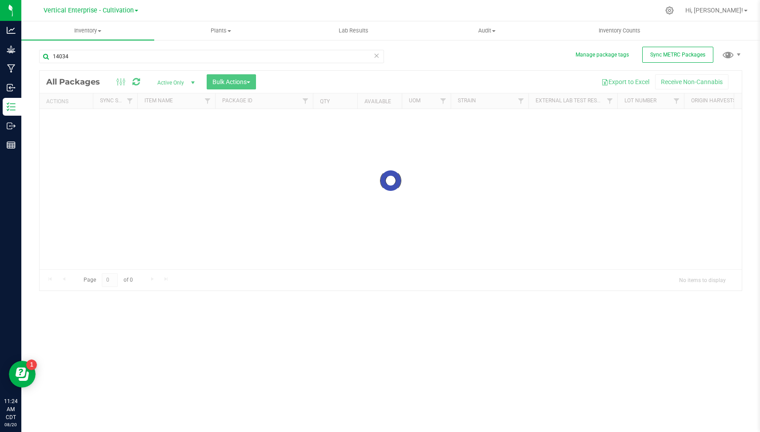  Describe the element at coordinates (678, 55) in the screenshot. I see `span: Sync METRC Packages` at that location.